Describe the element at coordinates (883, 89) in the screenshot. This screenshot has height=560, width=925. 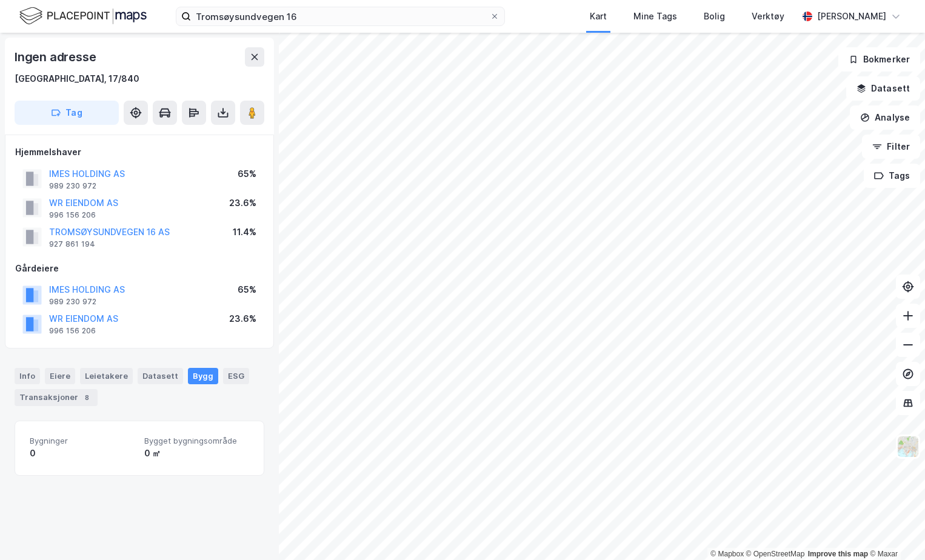
I see `button: Datasett` at that location.